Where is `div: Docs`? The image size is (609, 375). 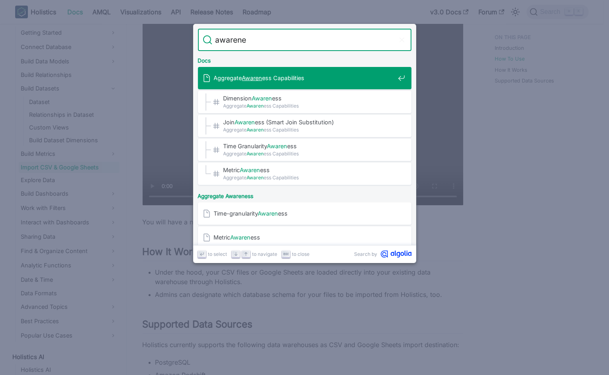
div: Docs is located at coordinates (305, 59).